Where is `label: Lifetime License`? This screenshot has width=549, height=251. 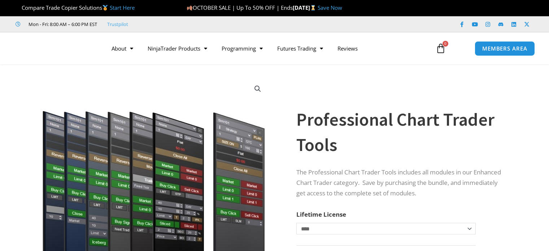 label: Lifetime License is located at coordinates (322, 214).